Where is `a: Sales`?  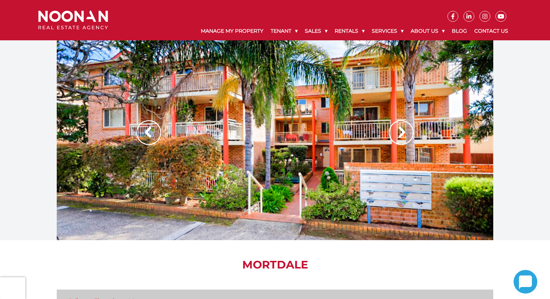
a: Sales is located at coordinates (316, 31).